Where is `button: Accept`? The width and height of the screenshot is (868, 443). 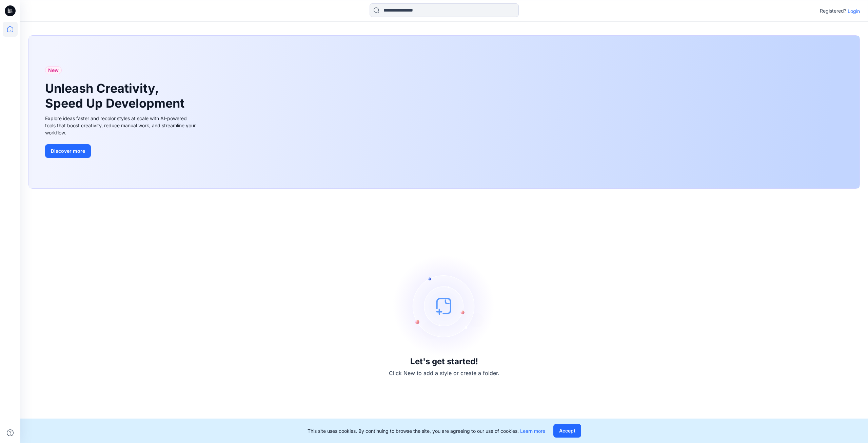
button: Accept is located at coordinates (567, 431).